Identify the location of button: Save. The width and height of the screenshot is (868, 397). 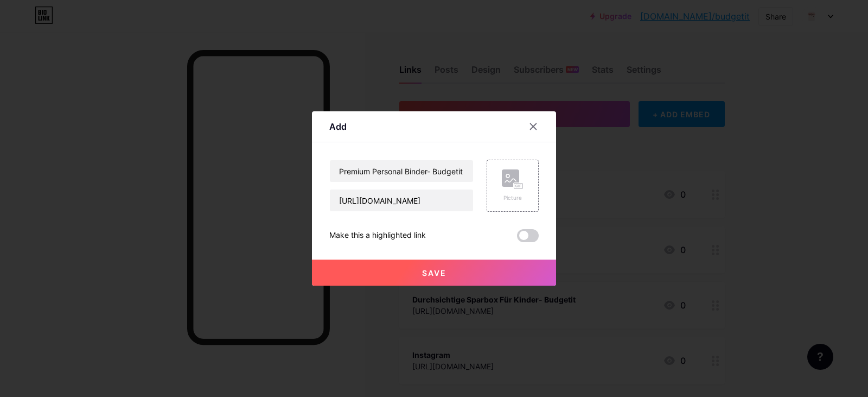
(434, 273).